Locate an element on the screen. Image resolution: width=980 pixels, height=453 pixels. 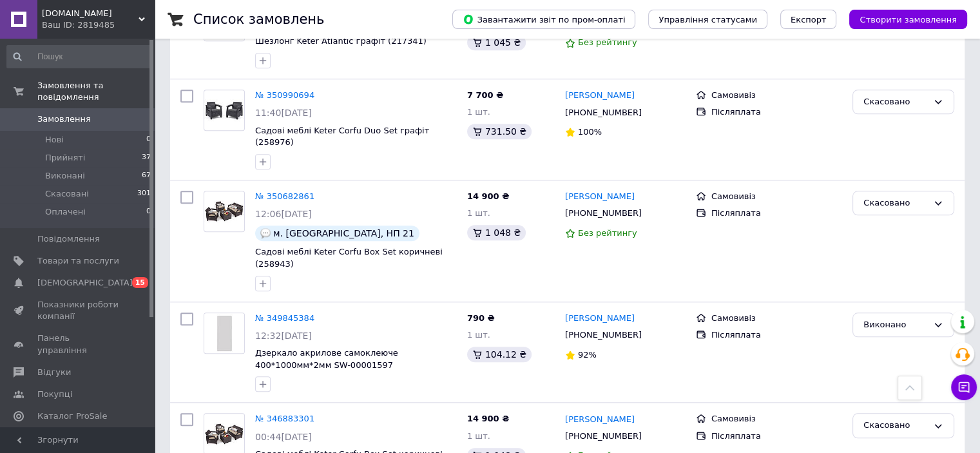
div: 1 045 ₴ is located at coordinates (496, 43).